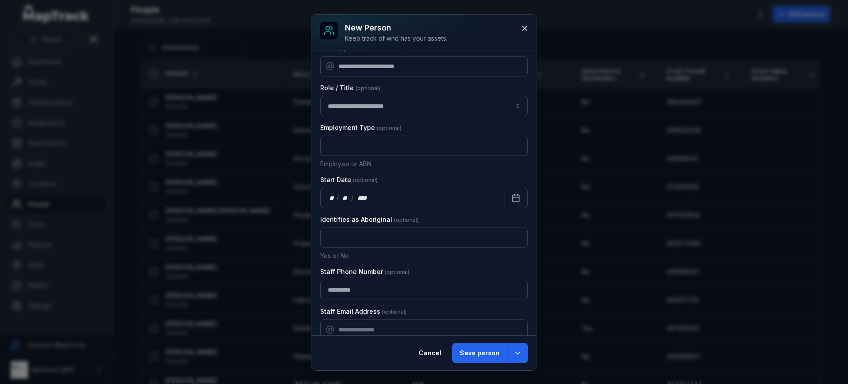 The height and width of the screenshot is (384, 848). What do you see at coordinates (364, 311) in the screenshot?
I see `label: Staff Email Address` at bounding box center [364, 311].